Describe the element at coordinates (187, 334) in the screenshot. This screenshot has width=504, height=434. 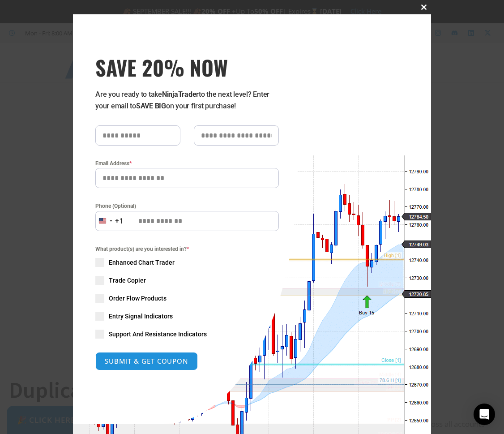
I see `label: Support And Resistance Indicators` at that location.